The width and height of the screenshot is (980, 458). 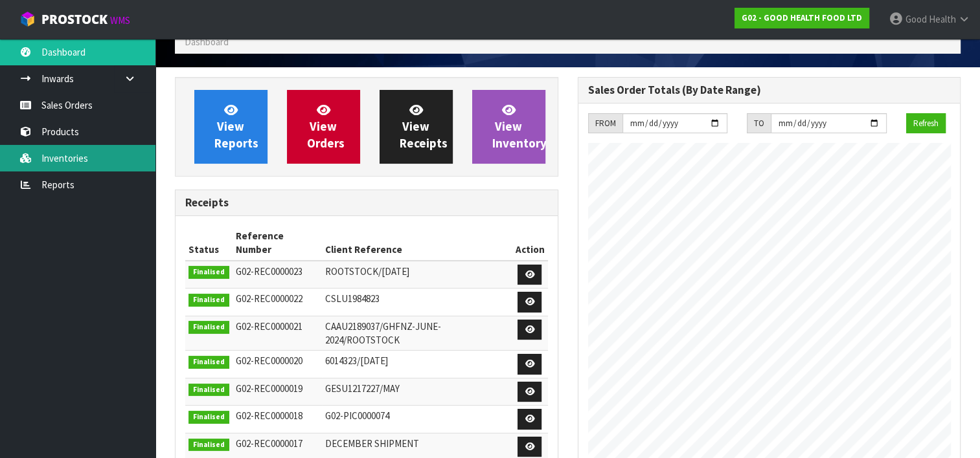 What do you see at coordinates (357, 416) in the screenshot?
I see `span: G02-PIC0000074` at bounding box center [357, 416].